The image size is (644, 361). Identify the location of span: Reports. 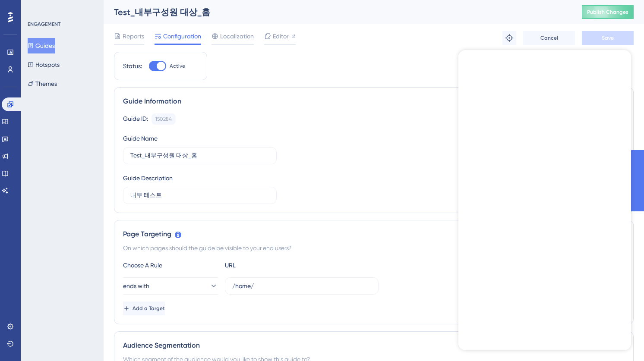
(134, 36).